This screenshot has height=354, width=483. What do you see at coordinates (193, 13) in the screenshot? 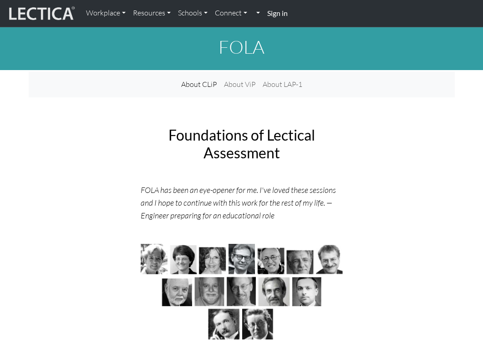
I see `a: Schools` at bounding box center [193, 13].